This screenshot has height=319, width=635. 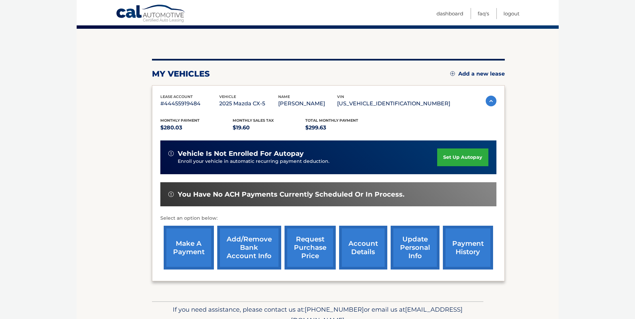 I want to click on a: request purchase price, so click(x=310, y=248).